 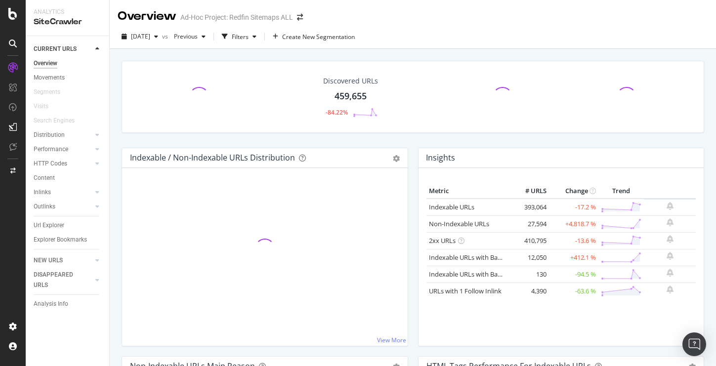 What do you see at coordinates (68, 63) in the screenshot?
I see `a: Overview` at bounding box center [68, 63].